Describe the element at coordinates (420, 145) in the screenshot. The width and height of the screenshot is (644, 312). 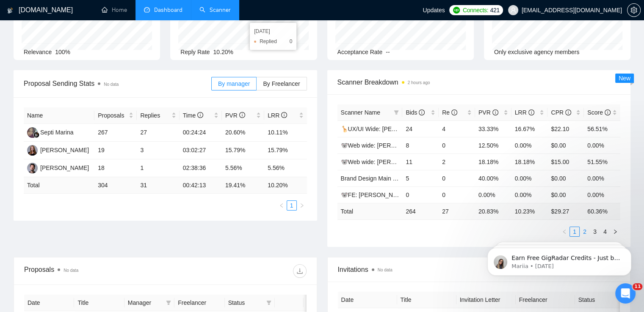
I see `td: 8` at that location.